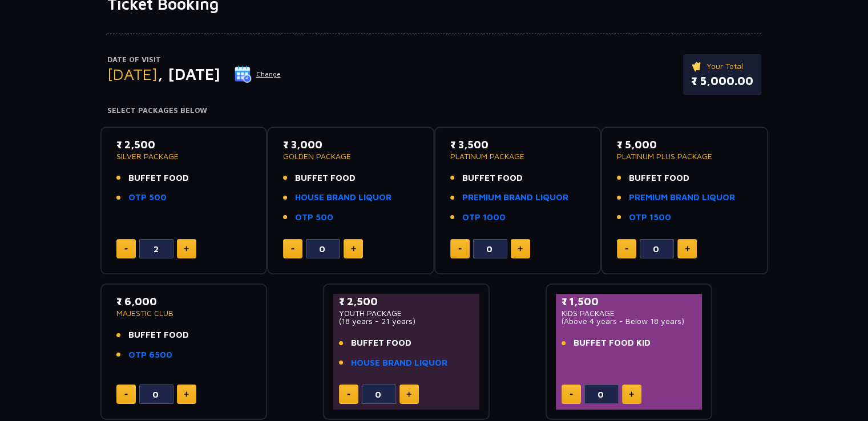  What do you see at coordinates (350, 156) in the screenshot?
I see `p: GOLDEN PACKAGE` at bounding box center [350, 156].